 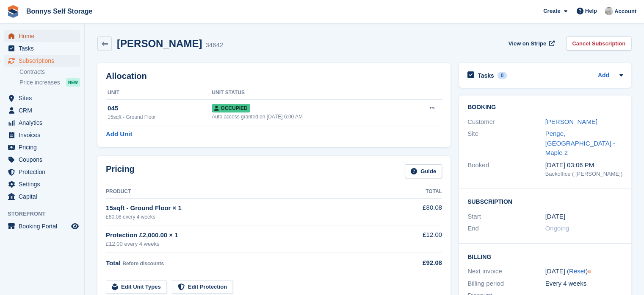 I want to click on a: Contracts, so click(x=50, y=72).